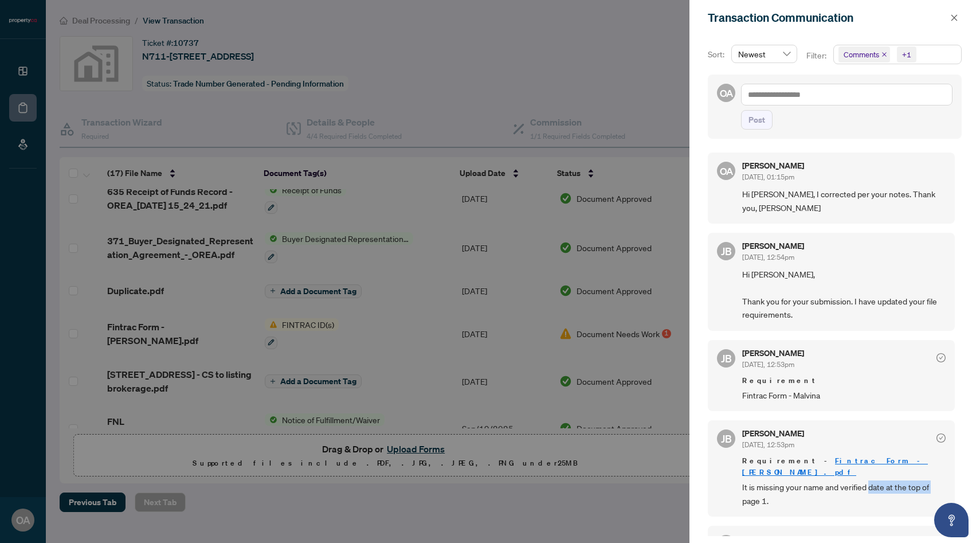 Image resolution: width=980 pixels, height=543 pixels. I want to click on p: Sort:, so click(717, 54).